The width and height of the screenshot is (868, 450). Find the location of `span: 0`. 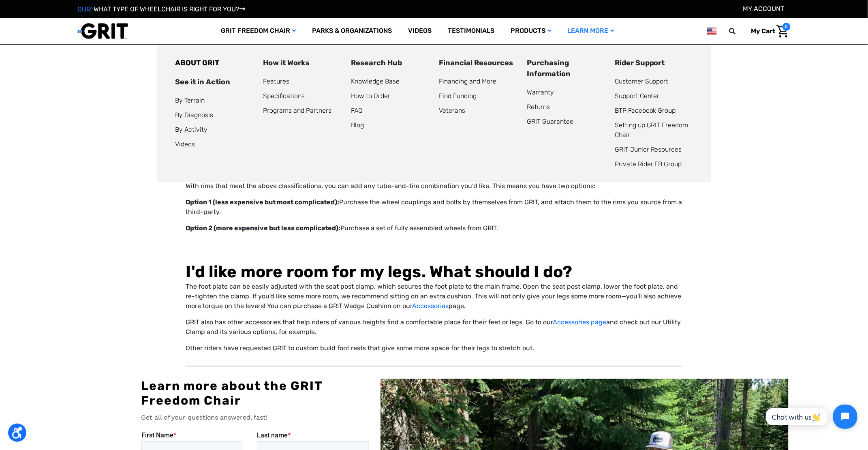

span: 0 is located at coordinates (786, 27).